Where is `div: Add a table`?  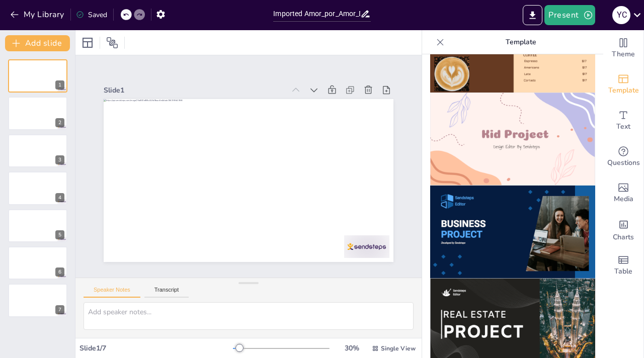 div: Add a table is located at coordinates (623, 265).